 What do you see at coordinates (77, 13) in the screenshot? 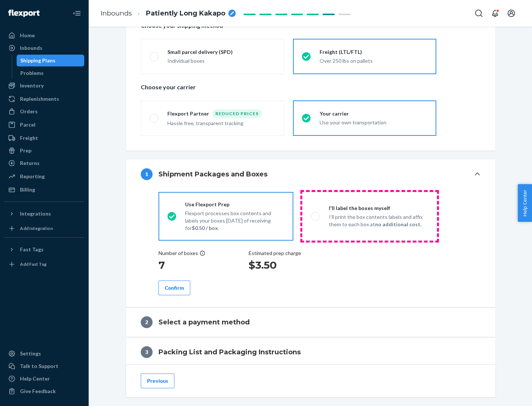
I see `button: Close Navigation` at bounding box center [77, 13].